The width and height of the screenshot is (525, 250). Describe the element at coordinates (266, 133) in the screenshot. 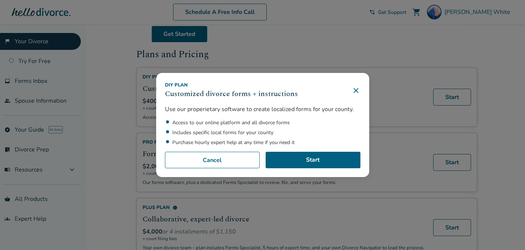

I see `li: Includes specific local forms for your county` at that location.